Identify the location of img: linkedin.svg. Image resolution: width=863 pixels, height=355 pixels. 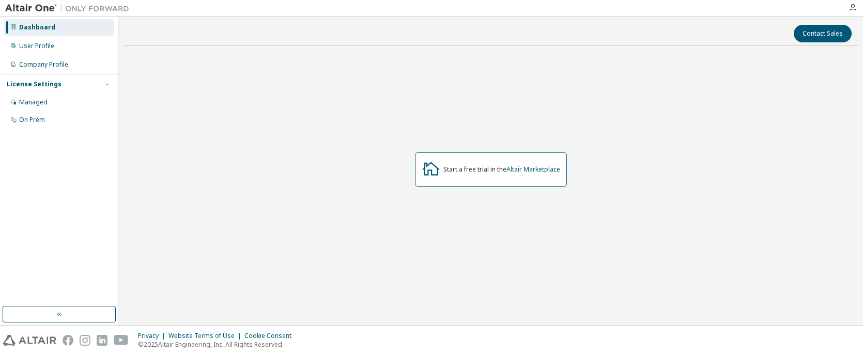
(102, 340).